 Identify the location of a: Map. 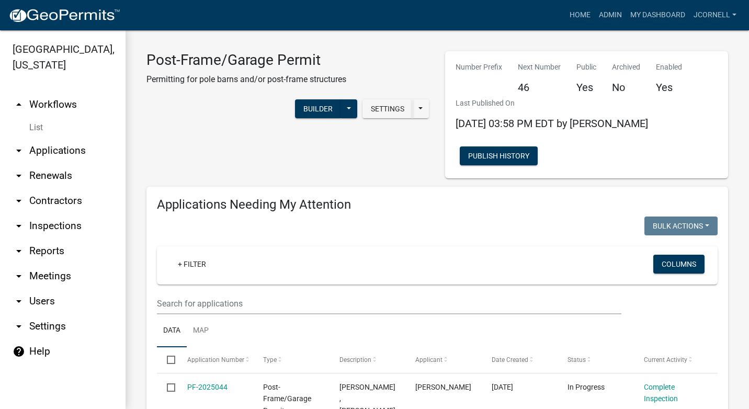
(201, 331).